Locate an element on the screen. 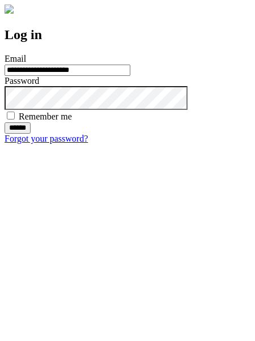 The width and height of the screenshot is (255, 341). label: Email is located at coordinates (15, 58).